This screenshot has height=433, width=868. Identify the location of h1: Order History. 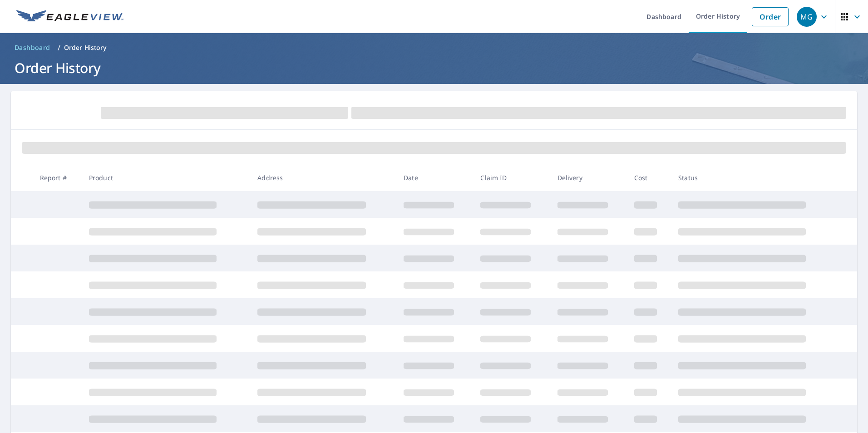
(434, 68).